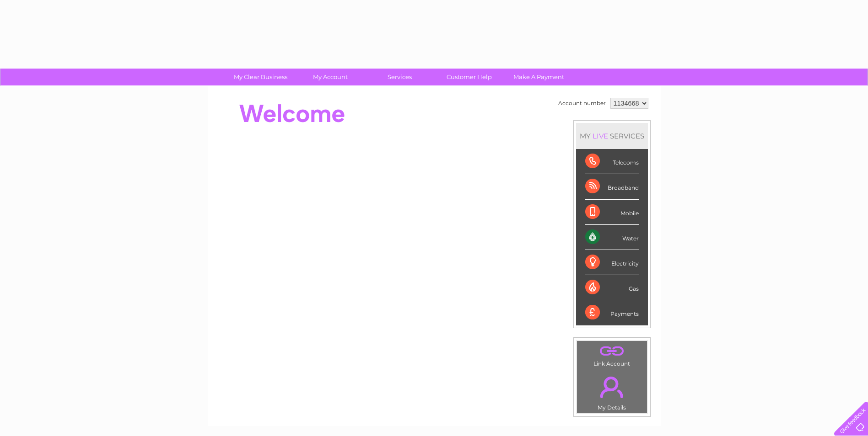 This screenshot has height=436, width=868. What do you see at coordinates (612, 287) in the screenshot?
I see `div: Gas` at bounding box center [612, 287].